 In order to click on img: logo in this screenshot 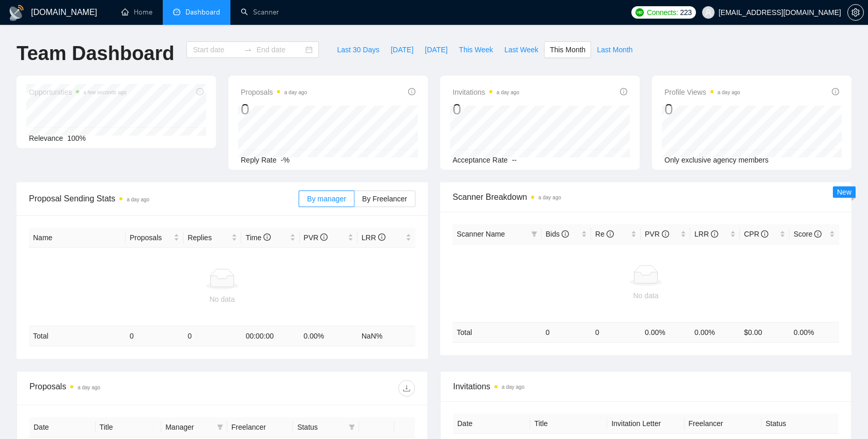, I will do `click(16, 13)`.